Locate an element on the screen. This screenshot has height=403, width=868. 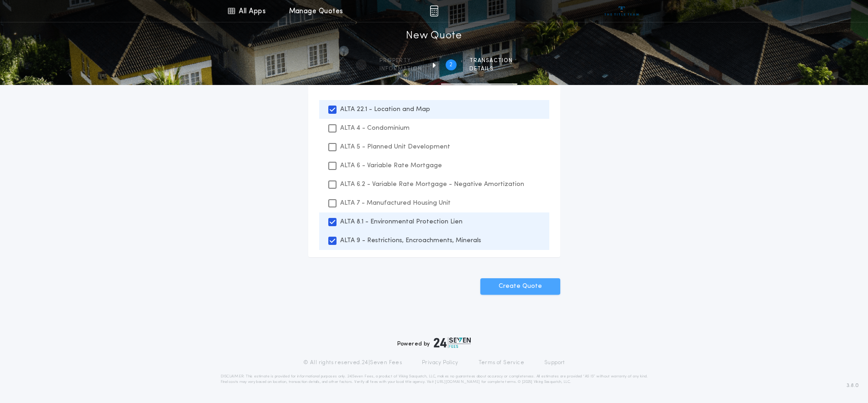
p: DISCLAIMER: This estimate is provided for informational purposes only. 24|Seven Fees, a product o... is located at coordinates (434, 379).